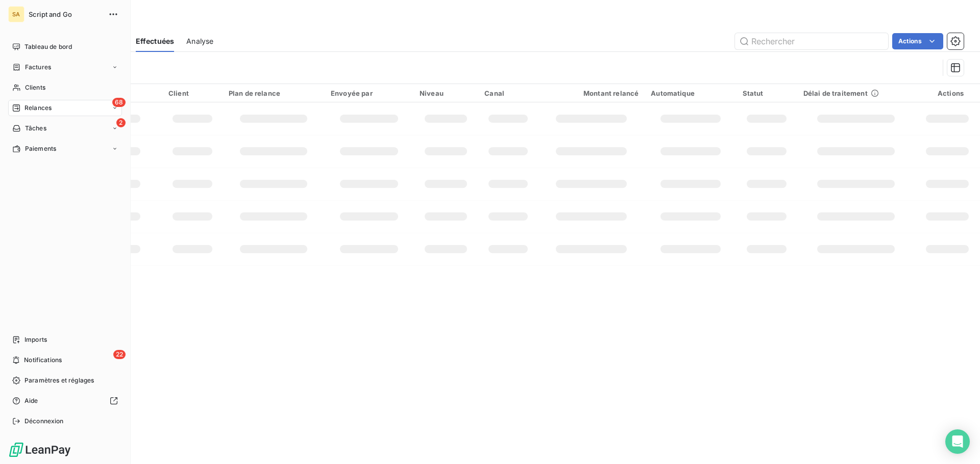  Describe the element at coordinates (591, 93) in the screenshot. I see `div: Montant relancé` at that location.